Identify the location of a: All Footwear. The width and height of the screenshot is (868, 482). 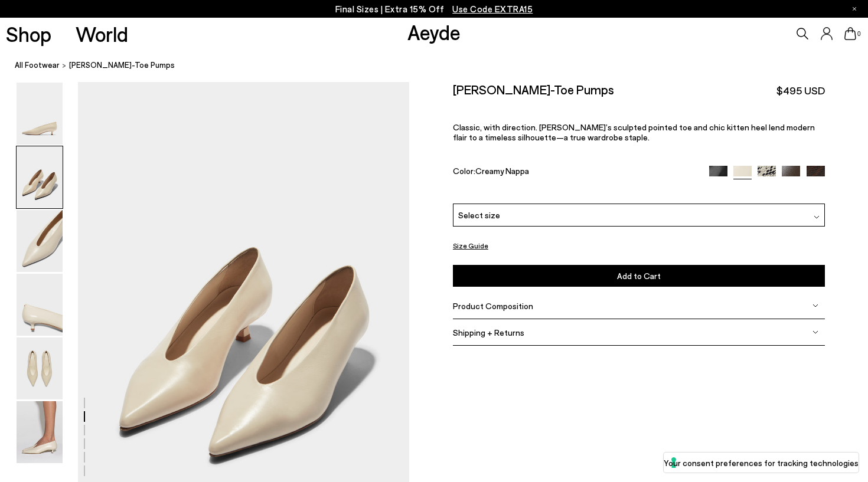
(37, 65).